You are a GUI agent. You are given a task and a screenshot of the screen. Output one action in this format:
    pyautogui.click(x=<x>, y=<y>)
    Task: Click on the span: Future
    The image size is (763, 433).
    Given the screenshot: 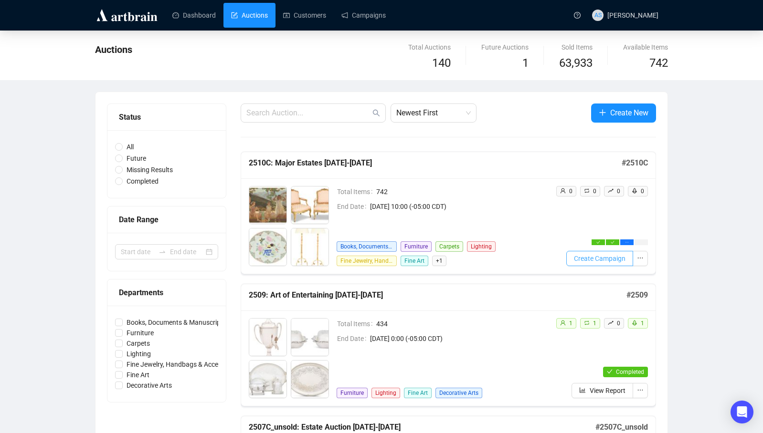 What is the action you would take?
    pyautogui.click(x=136, y=158)
    